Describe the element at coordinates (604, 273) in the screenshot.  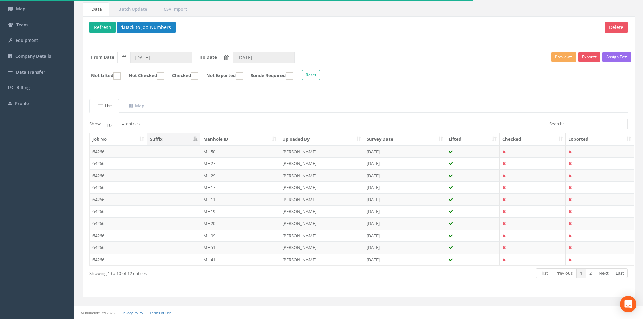
I see `a: Next` at that location.